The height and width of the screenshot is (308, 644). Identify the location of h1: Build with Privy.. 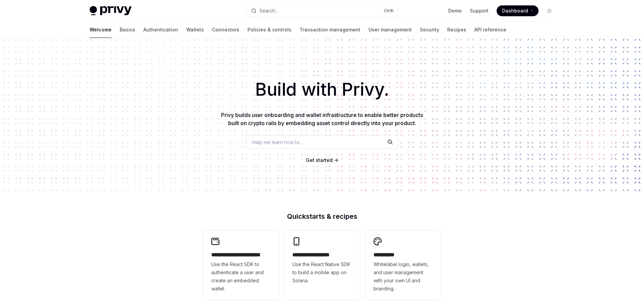
(322, 89).